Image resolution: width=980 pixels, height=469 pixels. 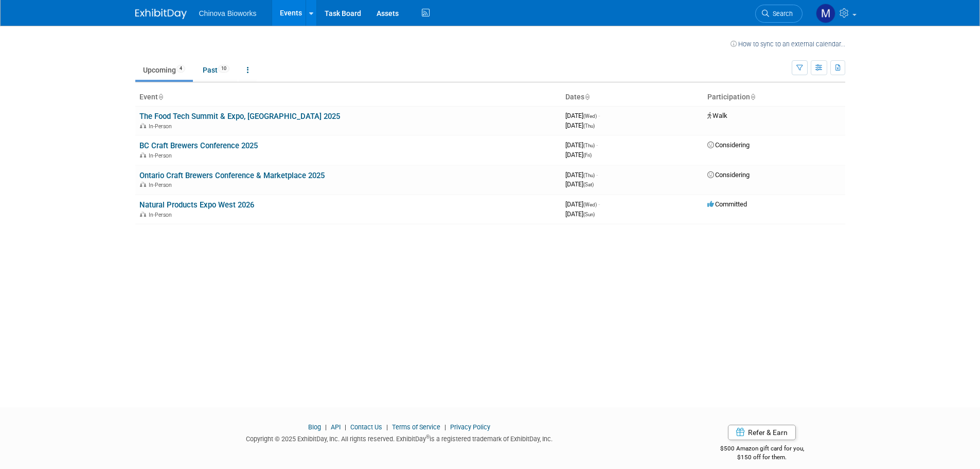 What do you see at coordinates (470, 427) in the screenshot?
I see `a: Privacy Policy` at bounding box center [470, 427].